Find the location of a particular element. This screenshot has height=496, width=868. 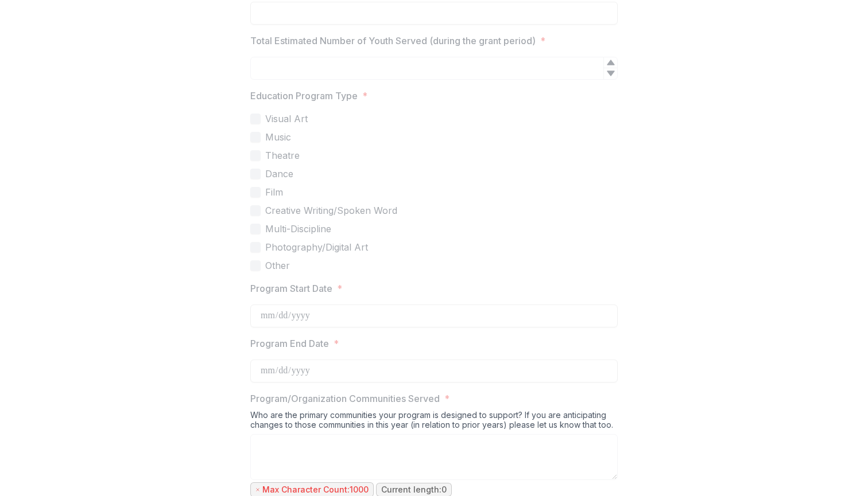

p: Current length: 0 is located at coordinates (414, 490).